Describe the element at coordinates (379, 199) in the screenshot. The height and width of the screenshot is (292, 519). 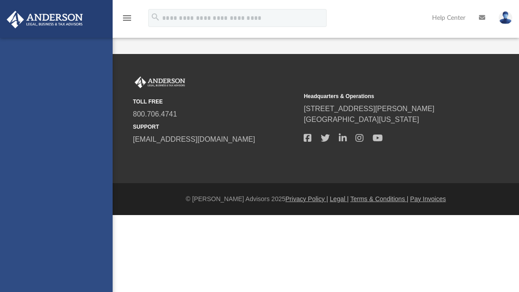
I see `a: Terms & Conditions |` at that location.